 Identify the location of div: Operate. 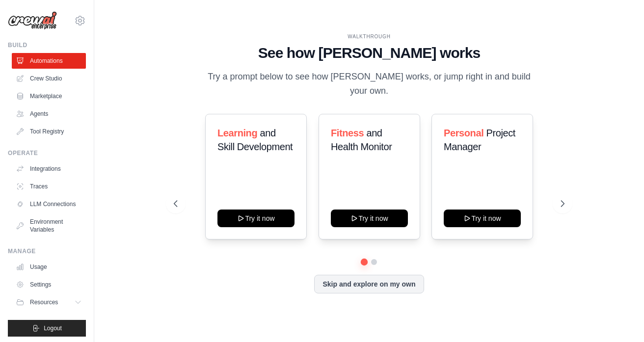
(47, 153).